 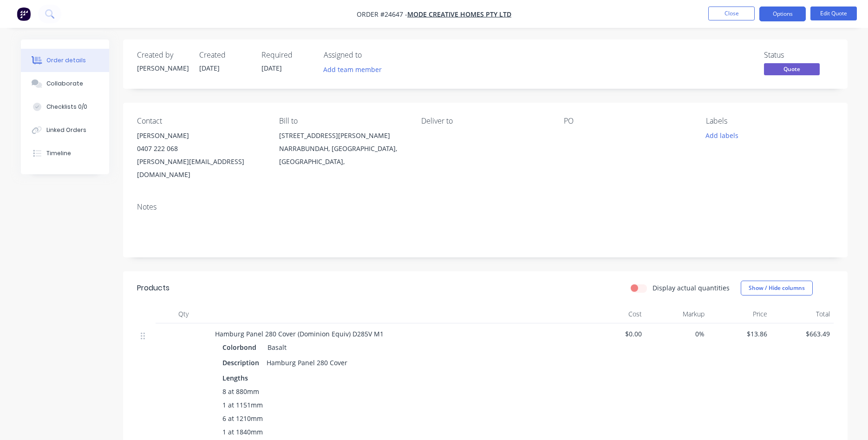 I want to click on button: Add labels, so click(x=722, y=135).